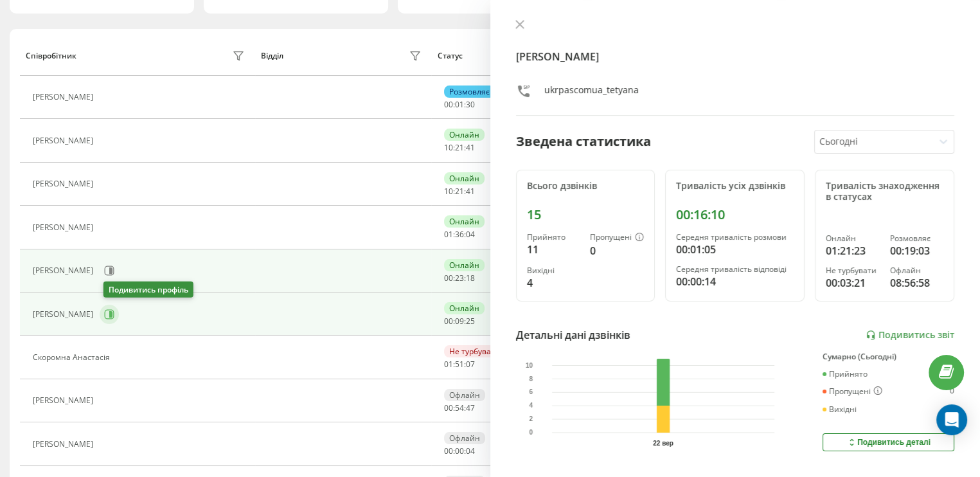 The image size is (980, 477). I want to click on text: 0, so click(531, 433).